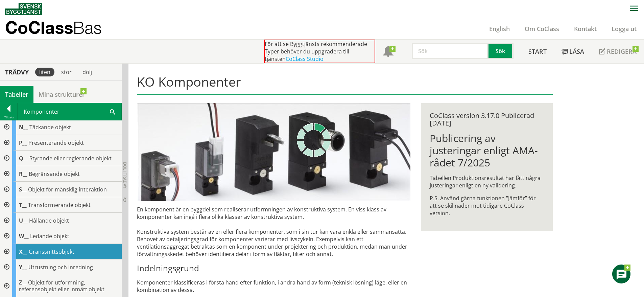  I want to click on a: Läsa, so click(573, 51).